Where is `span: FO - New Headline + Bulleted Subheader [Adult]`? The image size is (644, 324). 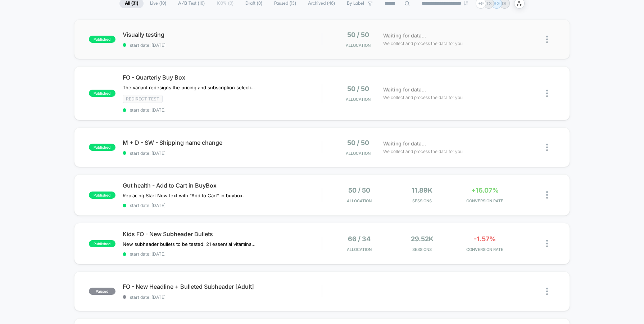
span: FO - New Headline + Bulleted Subheader [Adult] is located at coordinates (222, 287).